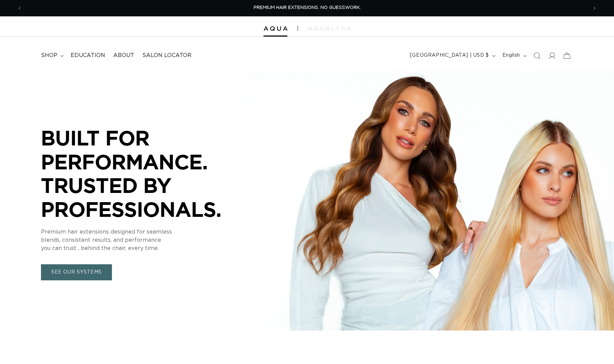  What do you see at coordinates (88, 56) in the screenshot?
I see `a: Education` at bounding box center [88, 56].